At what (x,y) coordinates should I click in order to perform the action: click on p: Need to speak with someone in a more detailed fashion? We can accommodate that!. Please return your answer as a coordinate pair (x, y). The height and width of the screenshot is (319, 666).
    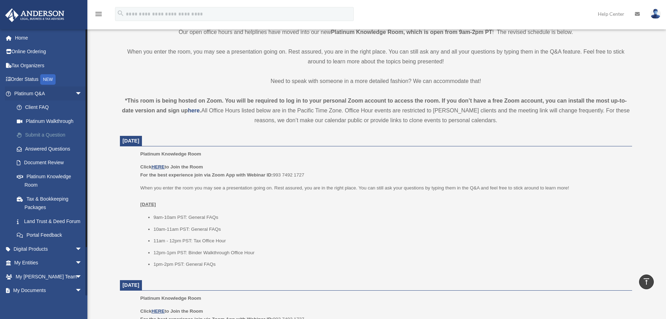
    Looking at the image, I should click on (376, 81).